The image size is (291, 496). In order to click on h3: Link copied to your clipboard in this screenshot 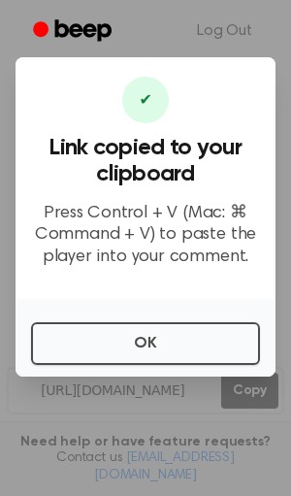, I will do `click(146, 161)`.